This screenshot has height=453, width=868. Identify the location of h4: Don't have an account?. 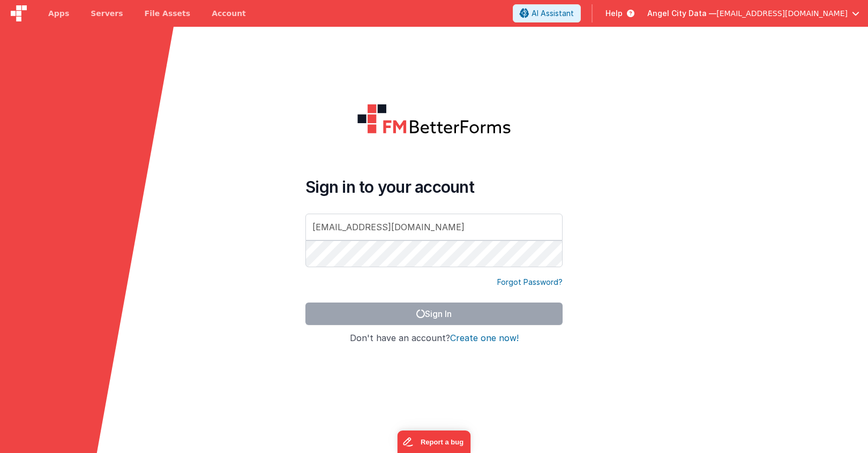
(434, 338).